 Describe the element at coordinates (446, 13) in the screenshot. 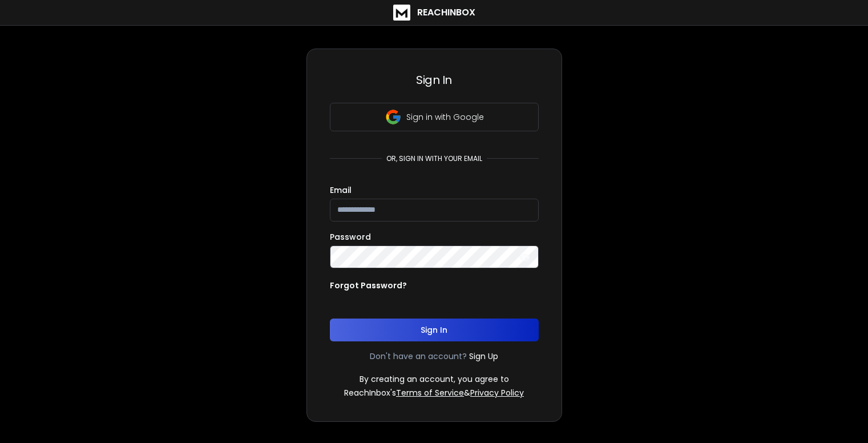

I see `h1: ReachInbox` at that location.